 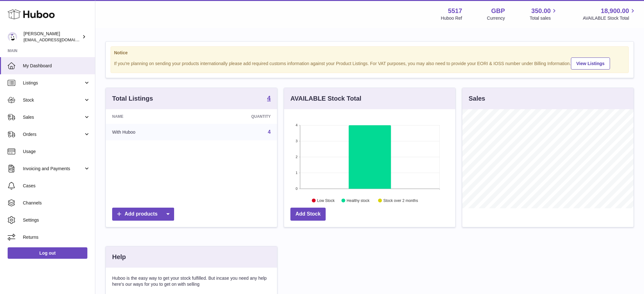 I want to click on span: Usage, so click(x=57, y=152).